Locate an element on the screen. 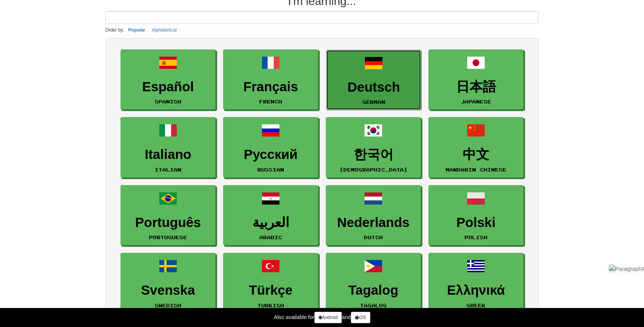 This screenshot has width=644, height=327. h3: Italiano is located at coordinates (168, 154).